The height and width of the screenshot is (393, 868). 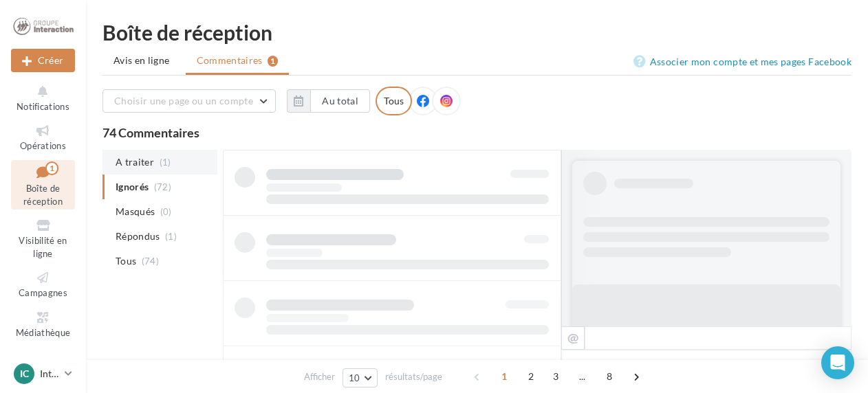 I want to click on span: 10, so click(x=354, y=378).